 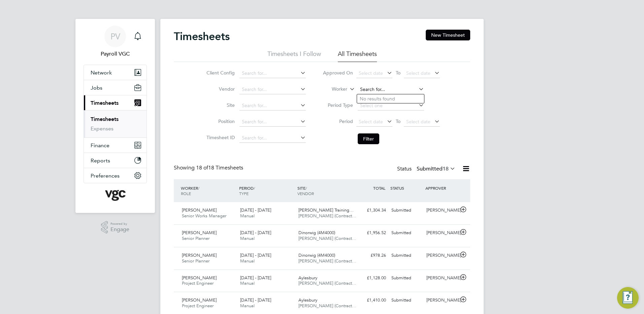 I want to click on h2: Timesheets, so click(x=202, y=36).